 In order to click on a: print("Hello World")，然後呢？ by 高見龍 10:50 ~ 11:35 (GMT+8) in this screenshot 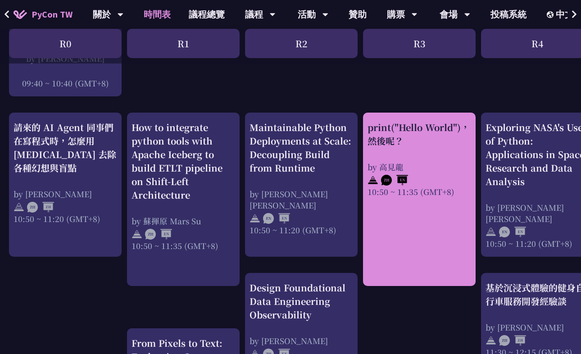, I will do `click(419, 200)`.